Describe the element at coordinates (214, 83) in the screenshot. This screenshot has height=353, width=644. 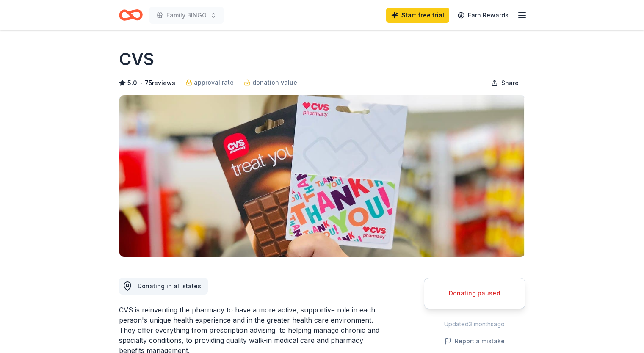
I see `span: approval rate` at that location.